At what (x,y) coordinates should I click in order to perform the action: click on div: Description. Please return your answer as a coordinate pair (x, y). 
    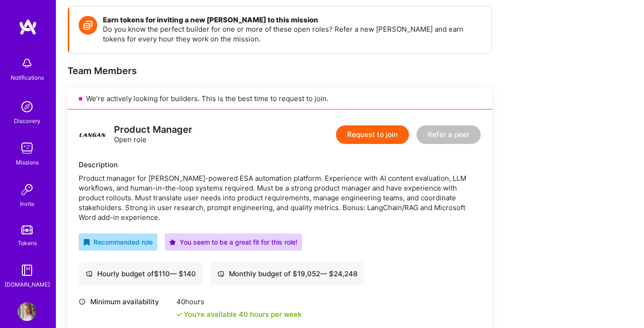
    Looking at the image, I should click on (280, 164).